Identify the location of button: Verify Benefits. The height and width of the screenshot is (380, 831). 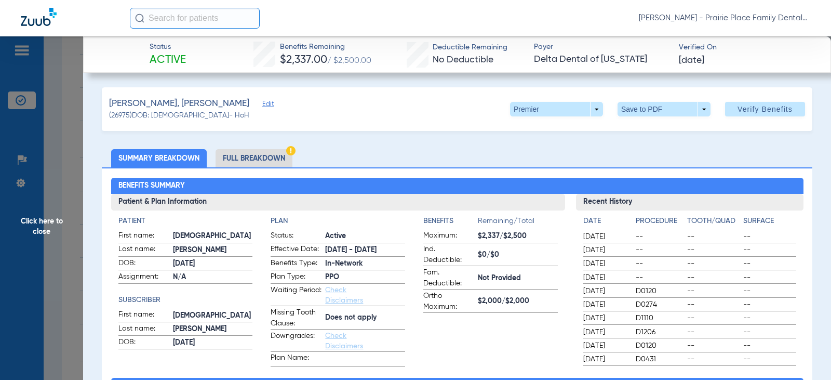
(765, 109).